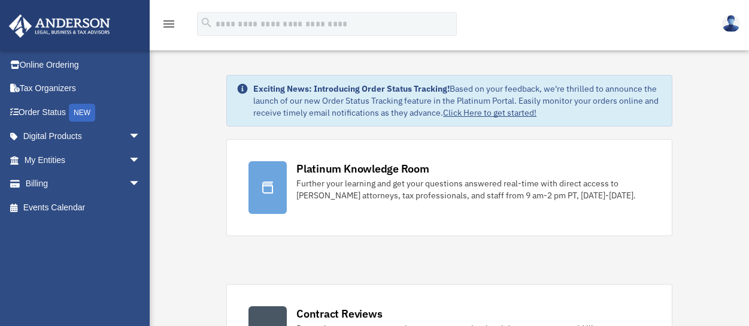 The height and width of the screenshot is (326, 749). I want to click on i: search, so click(206, 23).